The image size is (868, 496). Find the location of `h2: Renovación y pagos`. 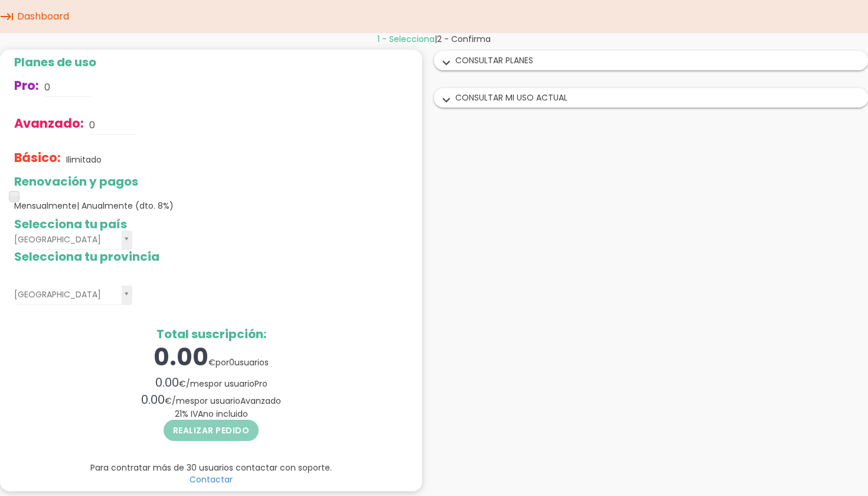

h2: Renovación y pagos is located at coordinates (211, 182).